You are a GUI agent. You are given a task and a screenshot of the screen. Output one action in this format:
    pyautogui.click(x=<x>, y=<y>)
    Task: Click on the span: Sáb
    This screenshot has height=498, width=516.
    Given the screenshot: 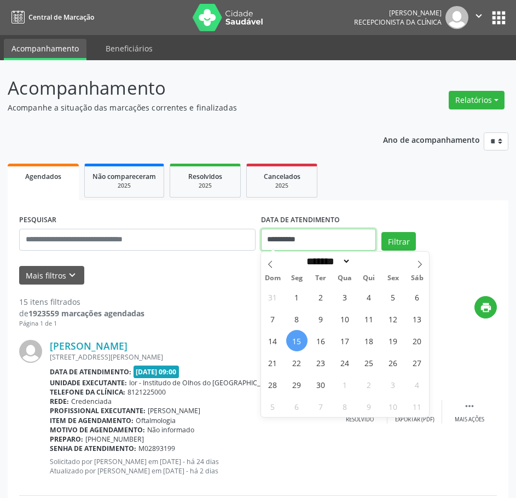 What is the action you would take?
    pyautogui.click(x=417, y=278)
    